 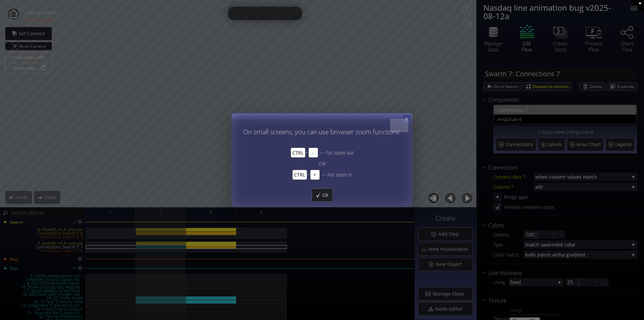 What do you see at coordinates (337, 174) in the screenshot?
I see `span: — For zoom in` at bounding box center [337, 174].